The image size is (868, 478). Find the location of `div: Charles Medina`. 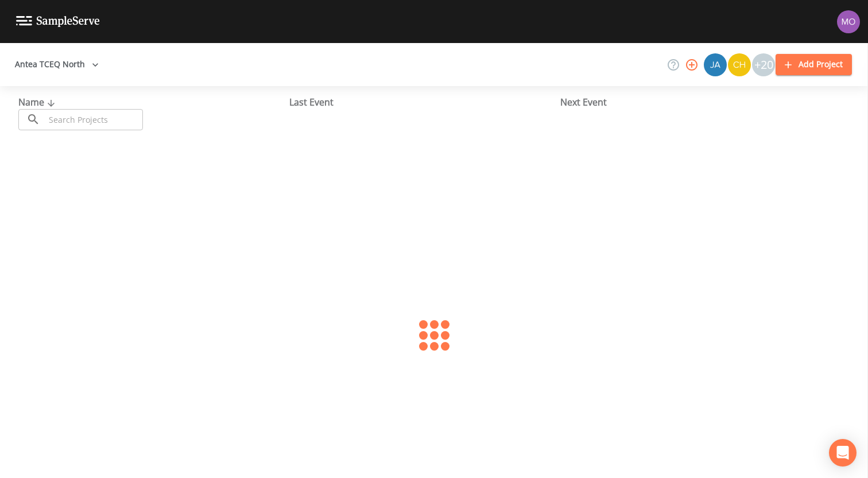

div: Charles Medina is located at coordinates (739, 65).